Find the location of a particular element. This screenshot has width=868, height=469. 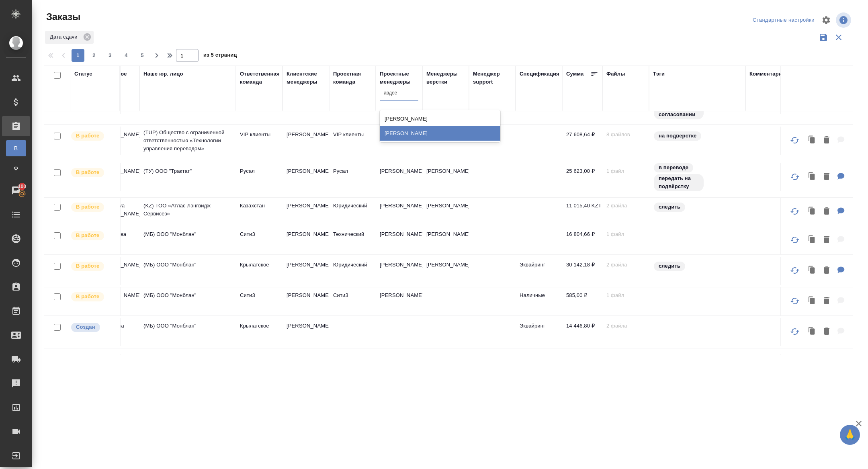

div: Проектные менеджеры is located at coordinates (399, 78).